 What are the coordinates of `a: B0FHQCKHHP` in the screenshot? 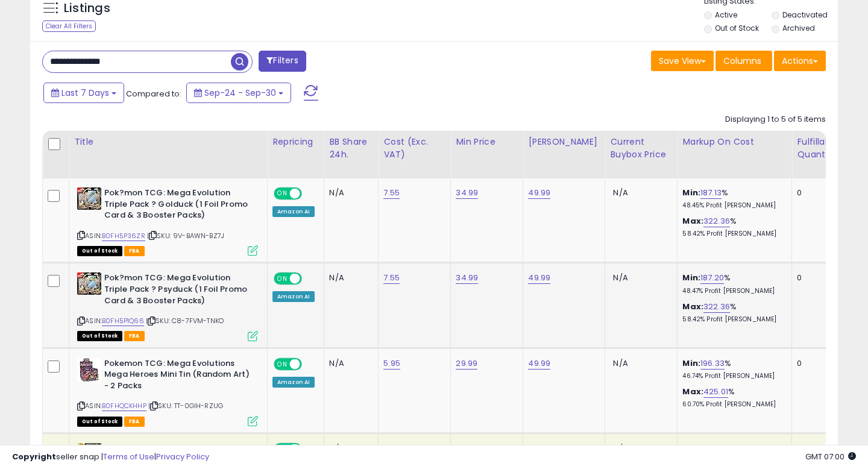 It's located at (124, 405).